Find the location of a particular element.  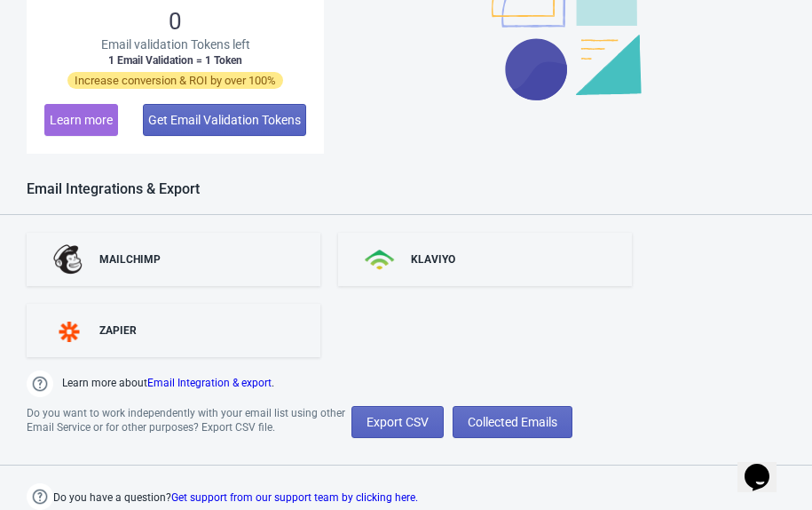

span: Export CSV is located at coordinates (398, 421).